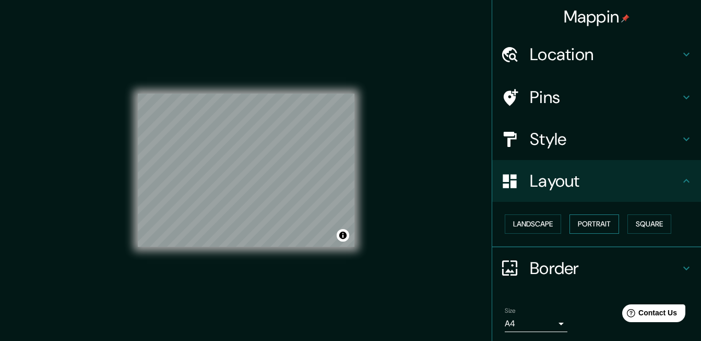  What do you see at coordinates (510, 310) in the screenshot?
I see `label: Size` at bounding box center [510, 310].